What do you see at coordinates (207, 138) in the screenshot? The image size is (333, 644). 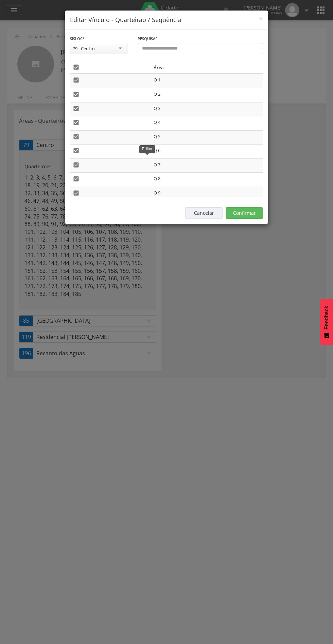 I see `td: Q 5` at bounding box center [207, 138].